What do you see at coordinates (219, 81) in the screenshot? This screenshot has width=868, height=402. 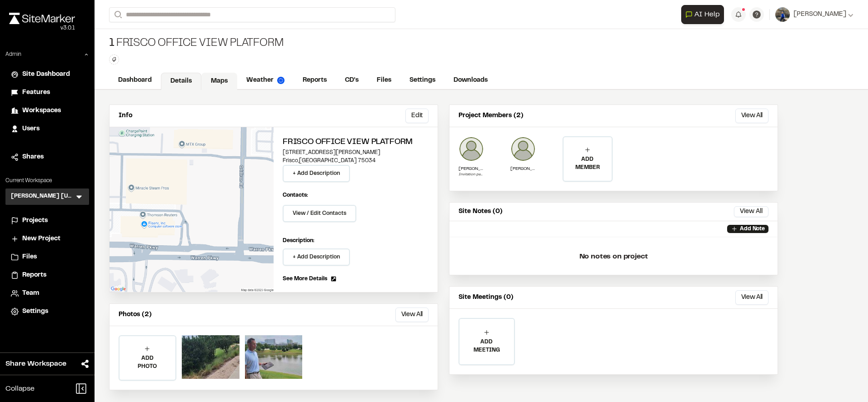 I see `a: Maps` at bounding box center [219, 81].